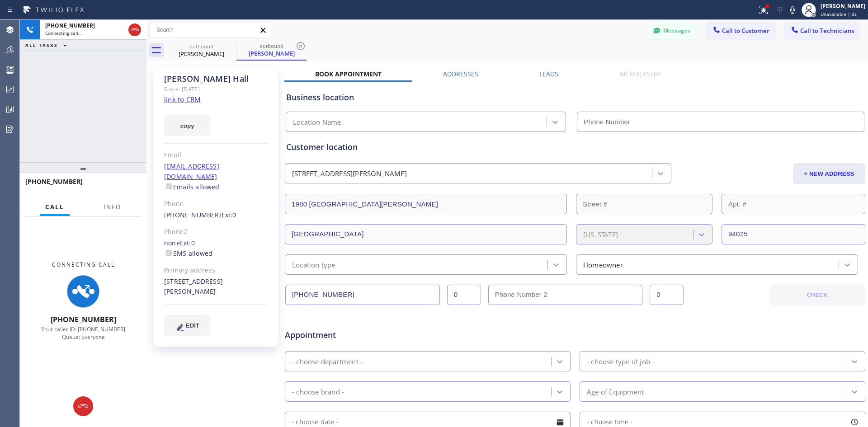 The height and width of the screenshot is (427, 868). Describe the element at coordinates (193, 326) in the screenshot. I see `span: EDIT` at that location.